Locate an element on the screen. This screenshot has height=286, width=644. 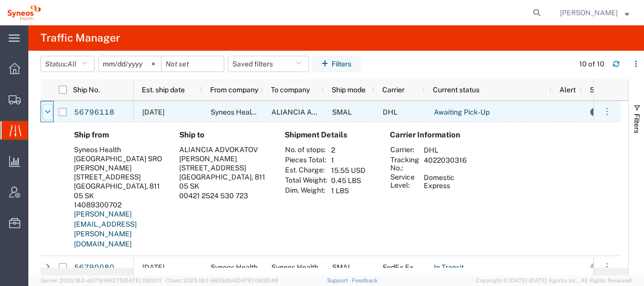
div: ALIANCIA ADVOKATOV is located at coordinates (224, 149).